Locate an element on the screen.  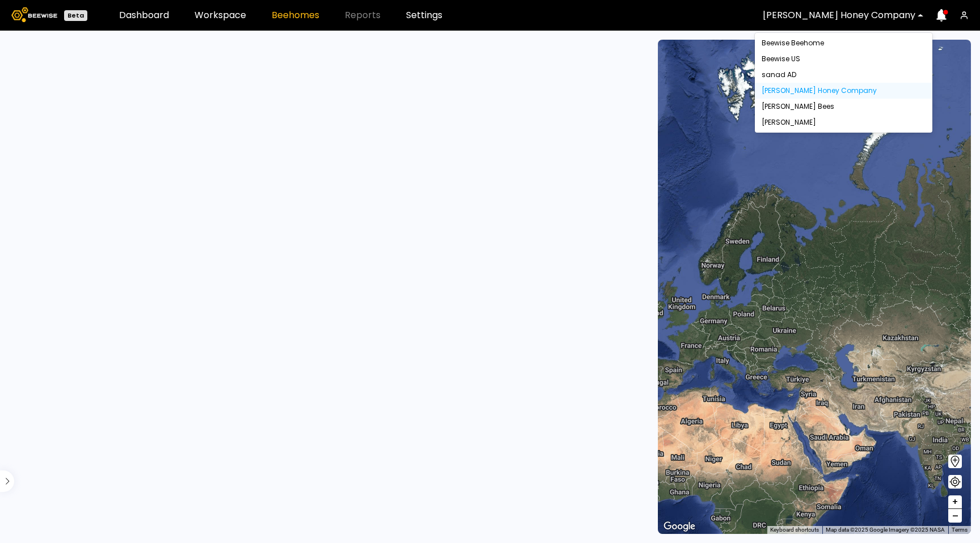
div: sanad AD is located at coordinates (843, 74).